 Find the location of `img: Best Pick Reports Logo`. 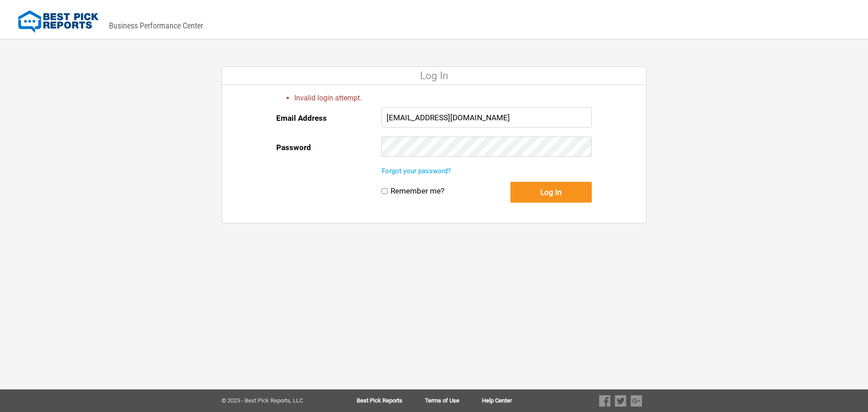

img: Best Pick Reports Logo is located at coordinates (58, 22).